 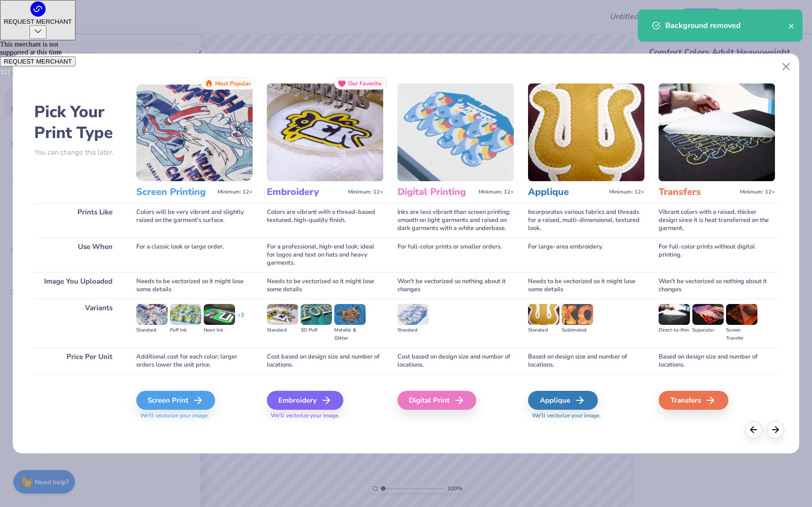 What do you see at coordinates (233, 83) in the screenshot?
I see `span: Most Popular` at bounding box center [233, 83].